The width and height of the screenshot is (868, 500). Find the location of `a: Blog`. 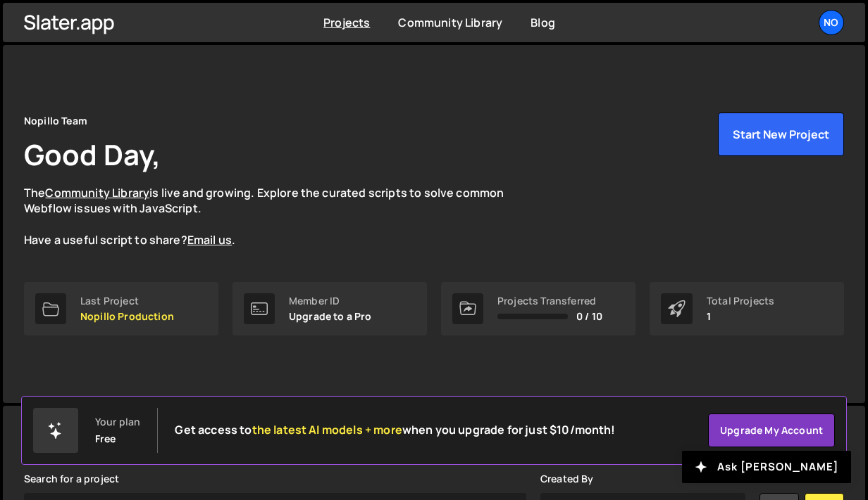

a: Blog is located at coordinates (542, 23).